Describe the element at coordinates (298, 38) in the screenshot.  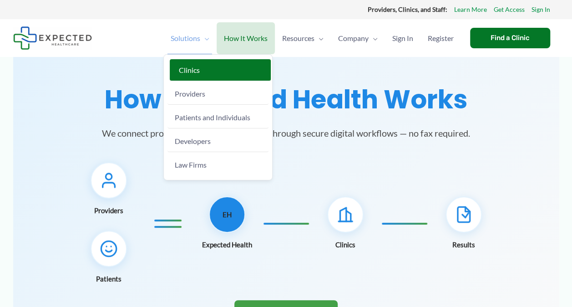
I see `span: Resources` at that location.